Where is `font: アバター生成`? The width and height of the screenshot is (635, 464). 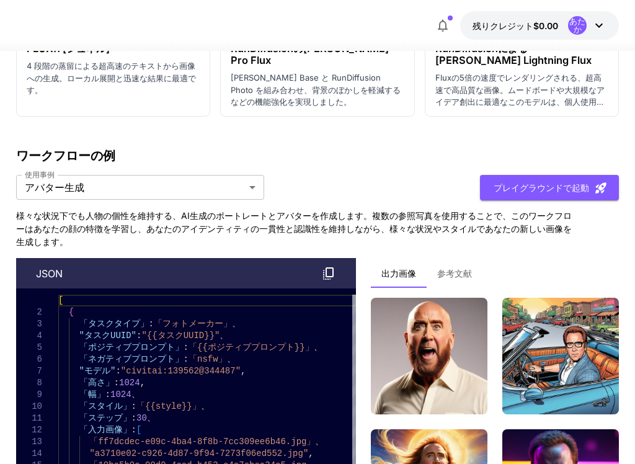 font: アバター生成 is located at coordinates (55, 187).